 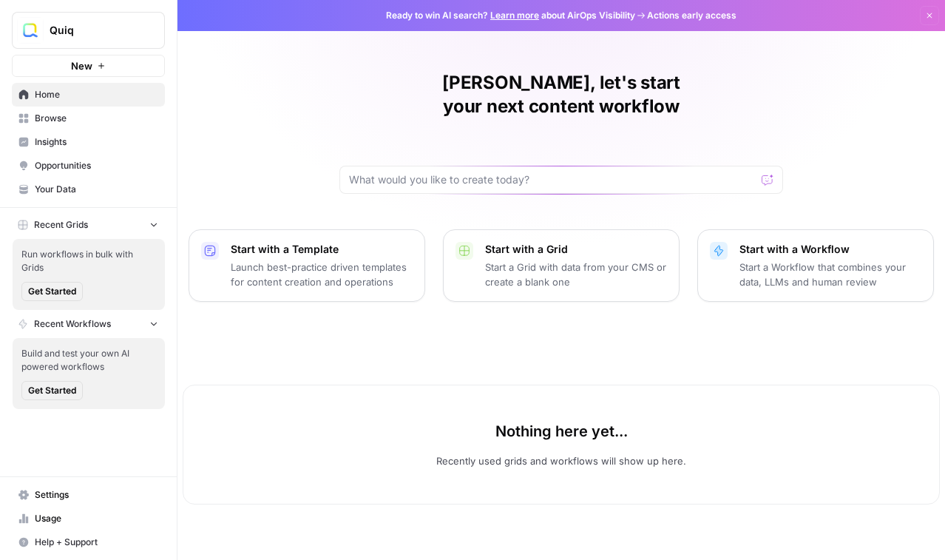 I want to click on p: Start a Grid with data from your CMS or create a blank one, so click(x=576, y=274).